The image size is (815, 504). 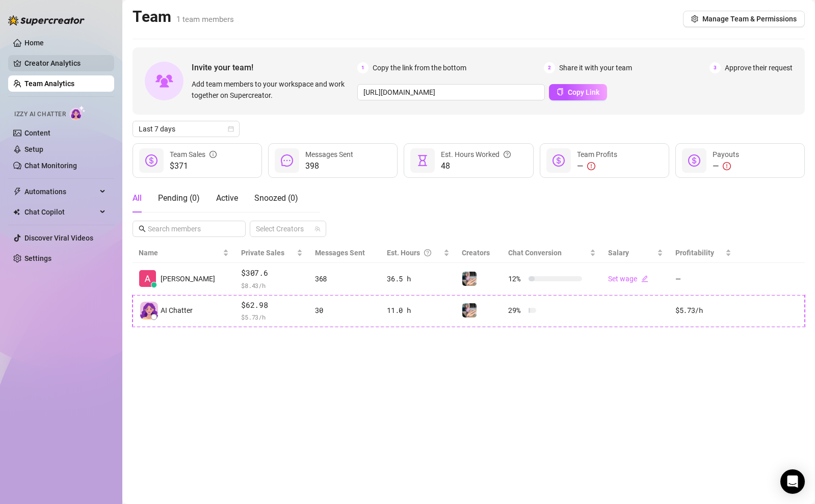 What do you see at coordinates (479, 253) in the screenshot?
I see `th: Creators` at bounding box center [479, 253].